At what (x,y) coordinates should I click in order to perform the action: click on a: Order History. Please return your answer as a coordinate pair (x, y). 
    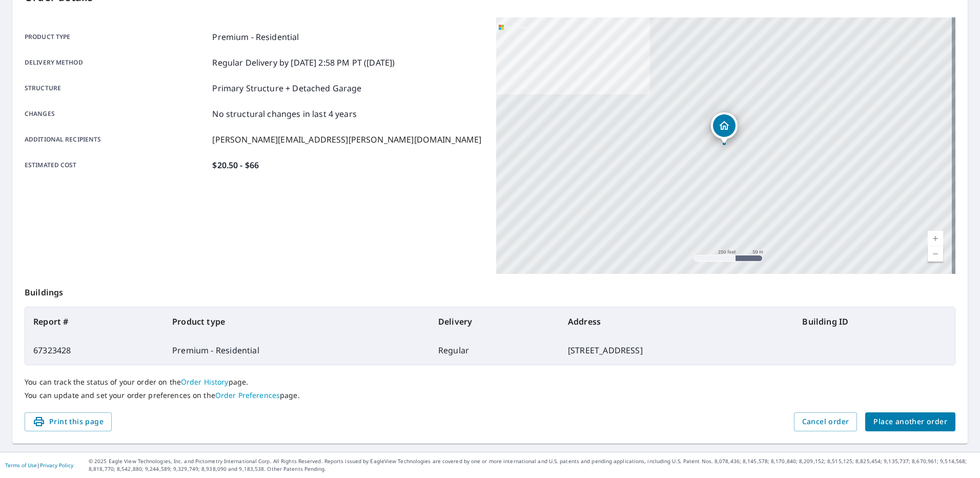
    Looking at the image, I should click on (205, 382).